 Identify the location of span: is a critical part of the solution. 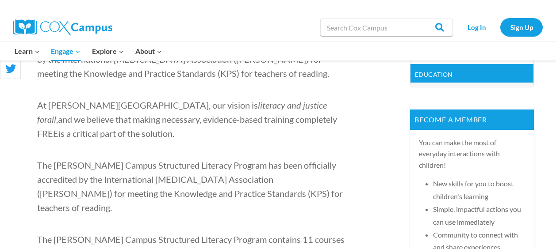
(115, 133).